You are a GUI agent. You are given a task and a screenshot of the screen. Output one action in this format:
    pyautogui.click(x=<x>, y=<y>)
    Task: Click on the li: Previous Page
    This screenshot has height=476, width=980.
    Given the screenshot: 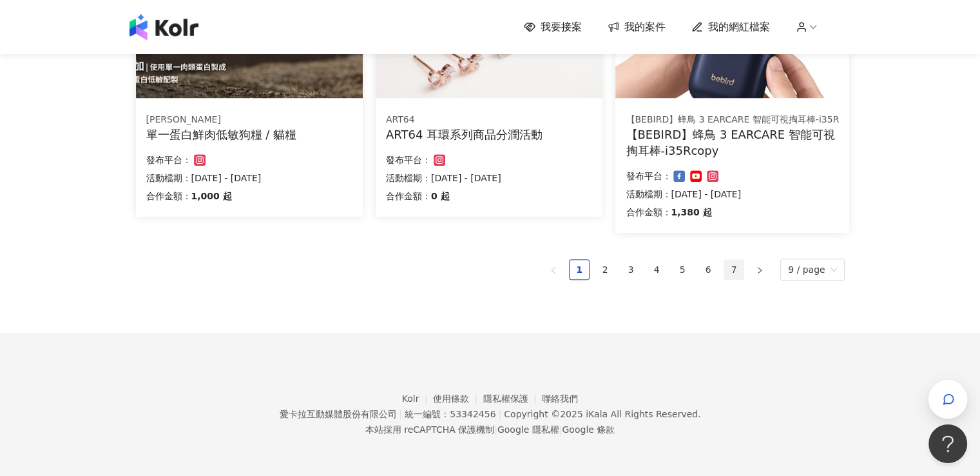 What is the action you would take?
    pyautogui.click(x=553, y=269)
    